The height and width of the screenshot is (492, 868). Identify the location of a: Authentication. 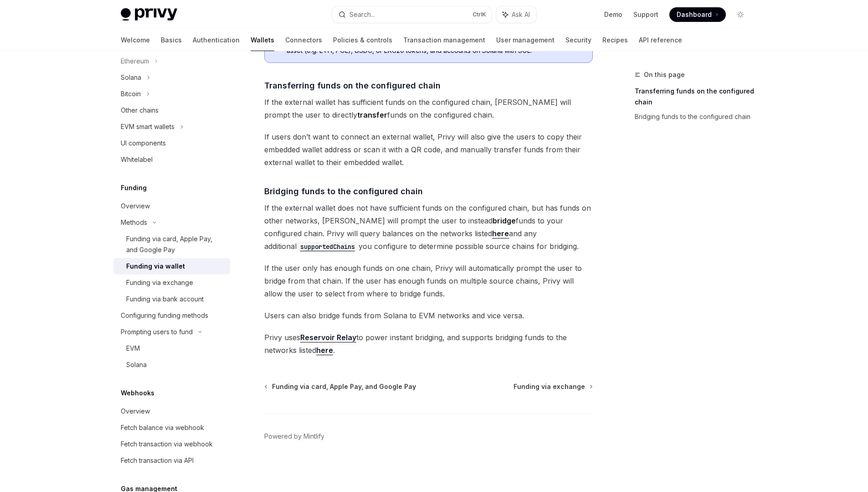
(216, 40).